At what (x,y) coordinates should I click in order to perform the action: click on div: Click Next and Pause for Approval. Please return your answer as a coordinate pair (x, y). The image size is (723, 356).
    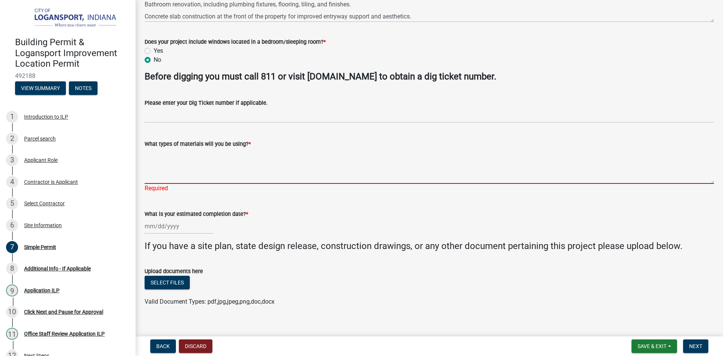
    Looking at the image, I should click on (64, 312).